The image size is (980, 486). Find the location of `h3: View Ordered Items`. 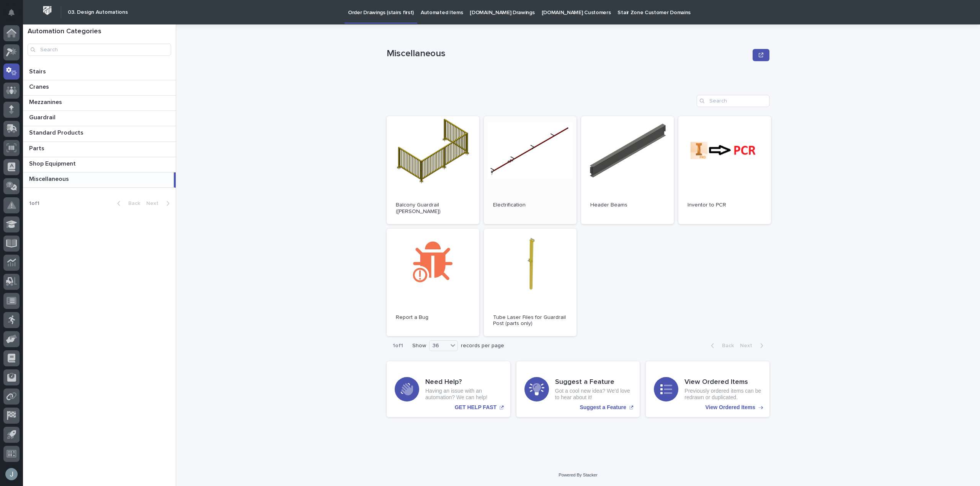

h3: View Ordered Items is located at coordinates (723, 383).